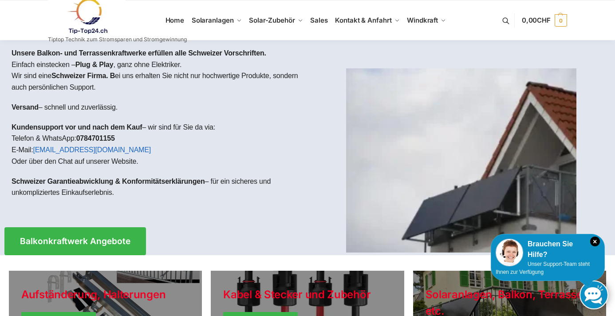  Describe the element at coordinates (95, 138) in the screenshot. I see `strong: 0784701155` at that location.